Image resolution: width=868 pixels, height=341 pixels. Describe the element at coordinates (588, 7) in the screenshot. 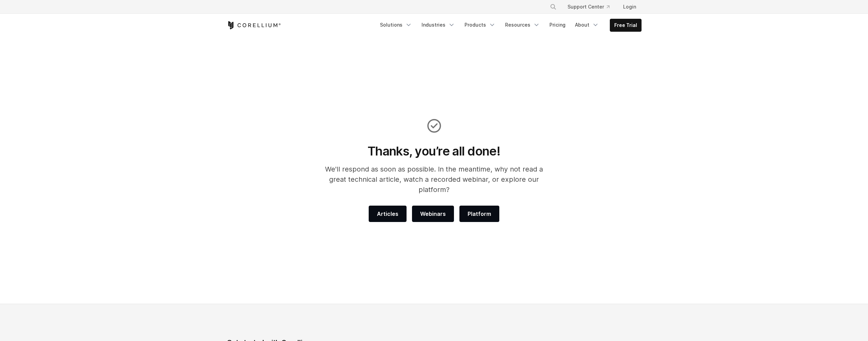

I see `a: Support Center` at that location.